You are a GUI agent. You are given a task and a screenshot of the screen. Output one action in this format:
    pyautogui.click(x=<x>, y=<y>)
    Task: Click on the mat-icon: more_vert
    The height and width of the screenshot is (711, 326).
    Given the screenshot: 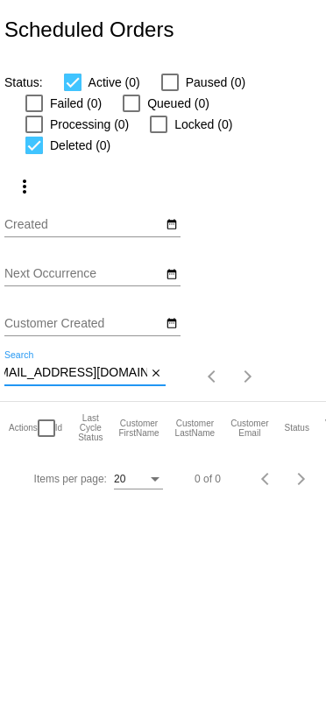 What is the action you would take?
    pyautogui.click(x=25, y=187)
    